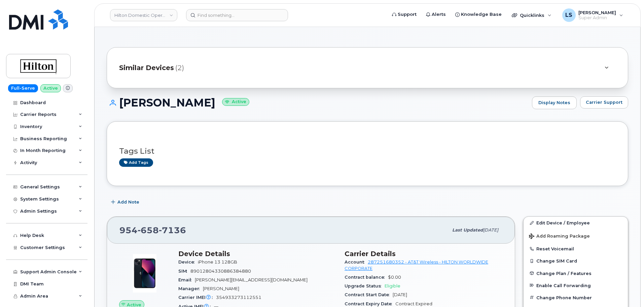 This screenshot has width=644, height=307. I want to click on a: Display Notes, so click(554, 103).